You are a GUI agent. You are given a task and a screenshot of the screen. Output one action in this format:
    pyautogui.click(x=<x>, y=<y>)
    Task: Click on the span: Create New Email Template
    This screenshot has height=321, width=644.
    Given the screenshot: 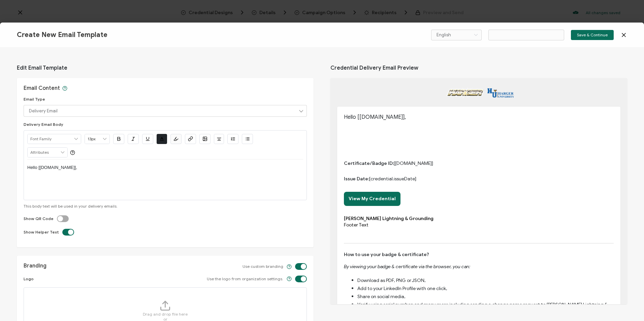 What is the action you would take?
    pyautogui.click(x=62, y=34)
    